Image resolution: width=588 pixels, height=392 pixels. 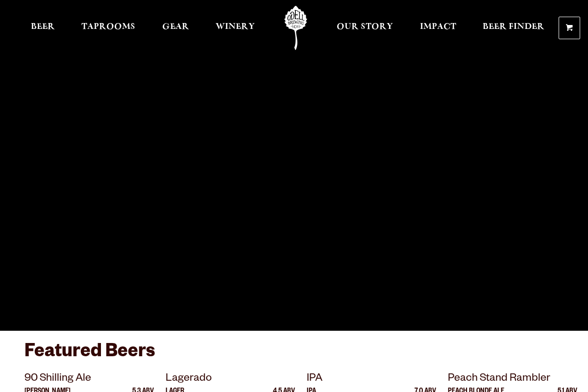 I want to click on a: Odell Home, so click(x=296, y=28).